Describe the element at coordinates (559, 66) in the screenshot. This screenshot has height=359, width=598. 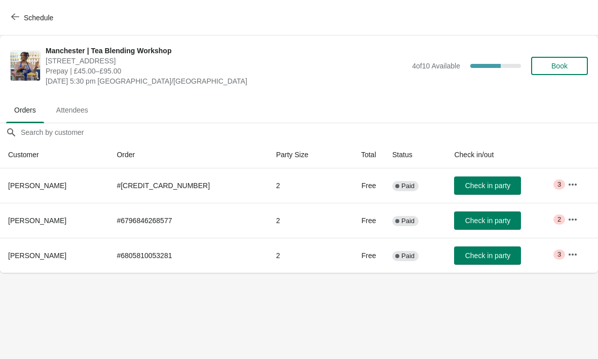
I see `span: Book` at that location.